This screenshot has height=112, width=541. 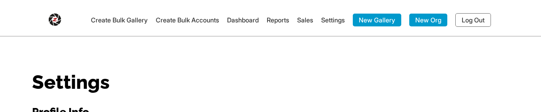 I want to click on img: Snapphound Logo, so click(x=55, y=18).